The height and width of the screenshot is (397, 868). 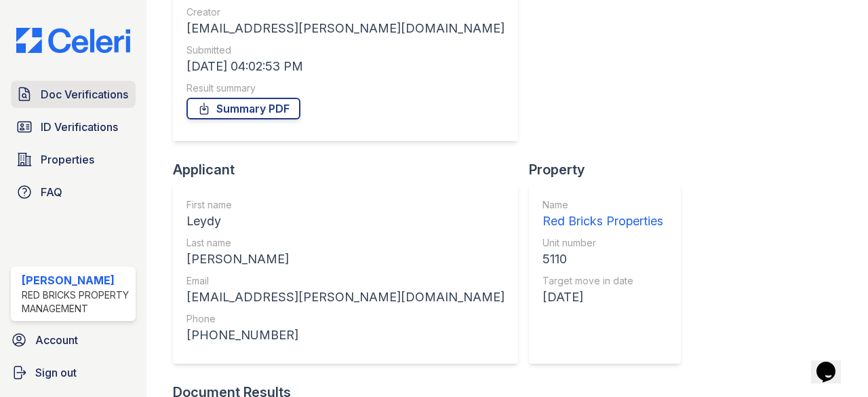 What do you see at coordinates (51, 192) in the screenshot?
I see `span: FAQ` at bounding box center [51, 192].